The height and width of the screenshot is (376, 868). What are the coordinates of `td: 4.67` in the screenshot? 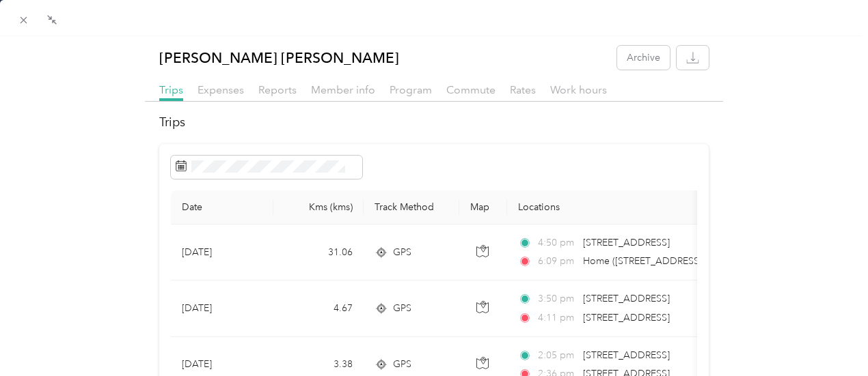 It's located at (319, 309).